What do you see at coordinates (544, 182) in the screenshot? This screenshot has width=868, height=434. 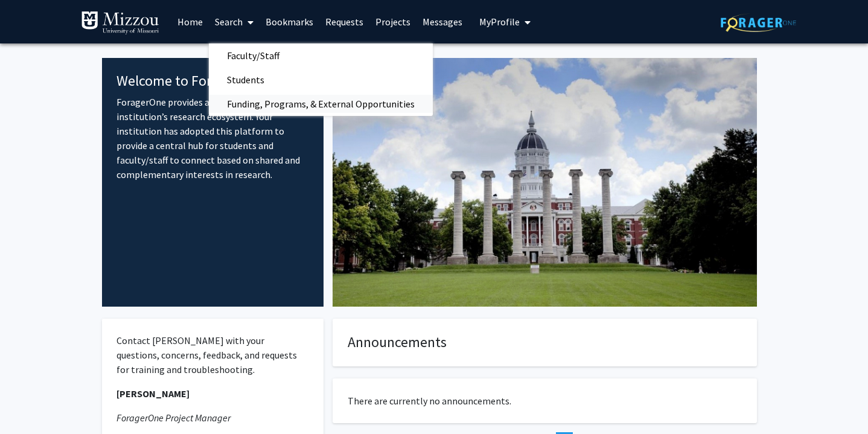 I see `img: Cover Image` at bounding box center [544, 182].